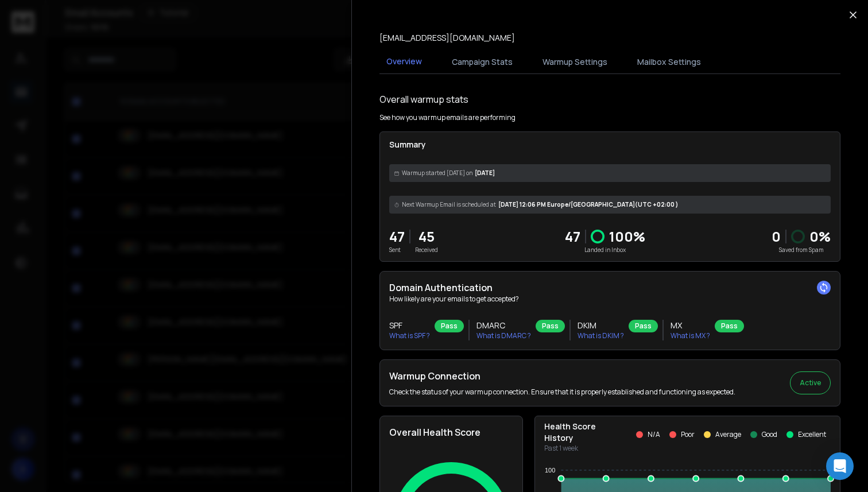 This screenshot has width=868, height=492. Describe the element at coordinates (610, 288) in the screenshot. I see `h2: Domain Authentication` at that location.